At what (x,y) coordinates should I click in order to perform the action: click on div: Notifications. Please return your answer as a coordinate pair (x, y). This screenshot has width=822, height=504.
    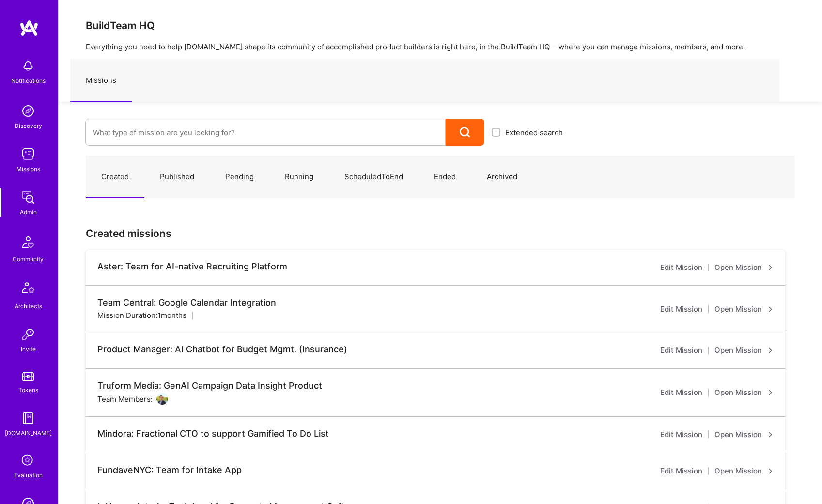
    Looking at the image, I should click on (28, 81).